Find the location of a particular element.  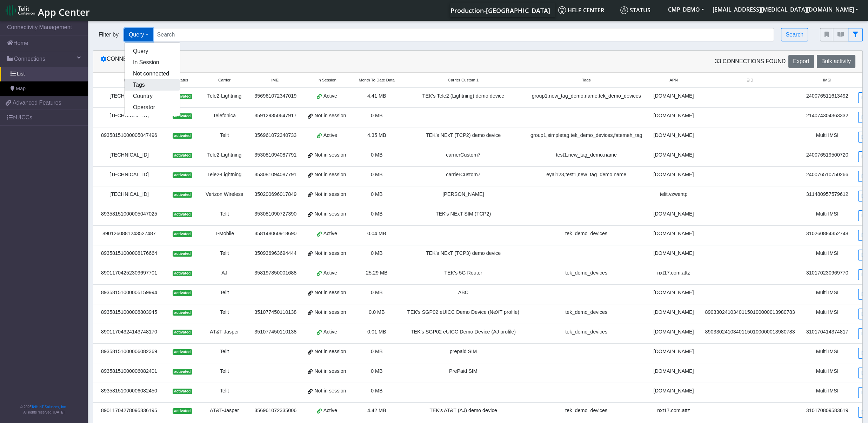

span: 4.41 MB is located at coordinates (377, 96).